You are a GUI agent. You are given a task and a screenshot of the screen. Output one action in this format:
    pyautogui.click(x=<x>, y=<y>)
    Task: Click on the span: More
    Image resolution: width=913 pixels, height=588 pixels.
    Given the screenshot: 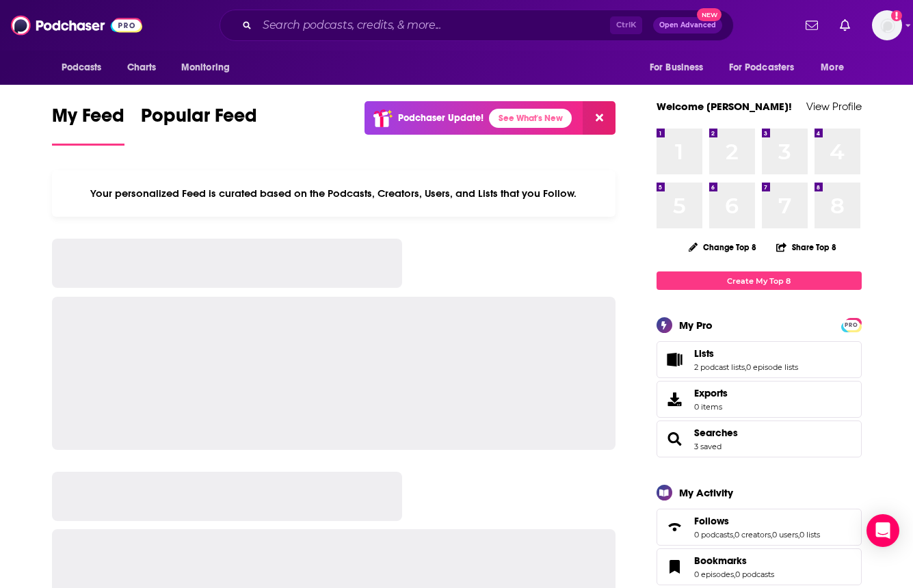 What is the action you would take?
    pyautogui.click(x=832, y=67)
    